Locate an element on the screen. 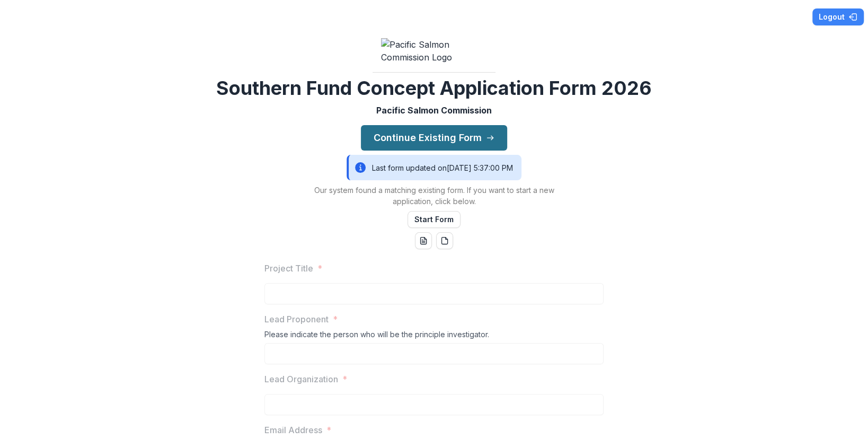 This screenshot has height=439, width=868. button: Logout is located at coordinates (837, 17).